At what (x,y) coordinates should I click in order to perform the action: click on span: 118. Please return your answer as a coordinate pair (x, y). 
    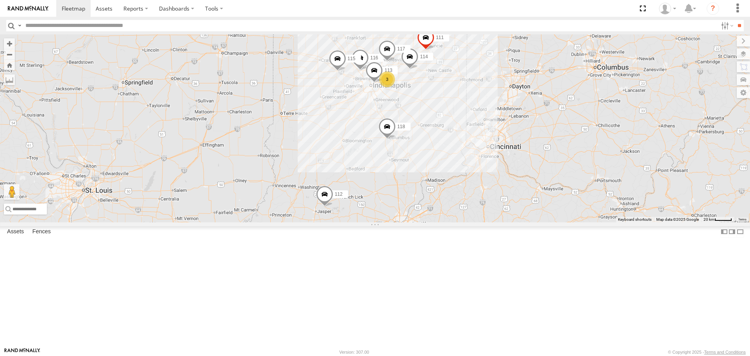
    Looking at the image, I should click on (401, 127).